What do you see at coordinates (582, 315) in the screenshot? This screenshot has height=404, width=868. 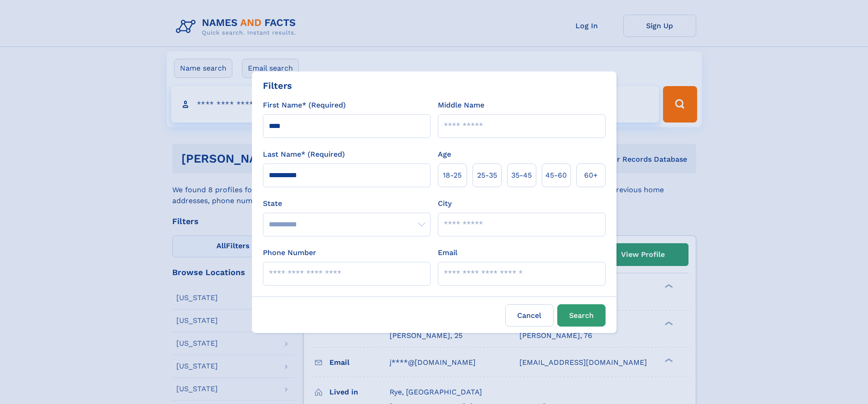 I see `button: Search` at bounding box center [582, 315].